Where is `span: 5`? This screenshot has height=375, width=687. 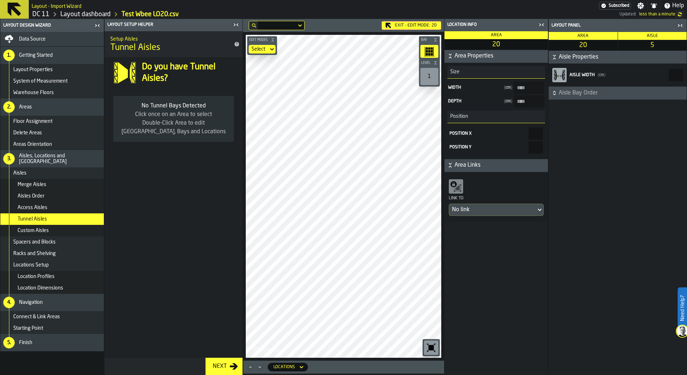 span: 5 is located at coordinates (652, 45).